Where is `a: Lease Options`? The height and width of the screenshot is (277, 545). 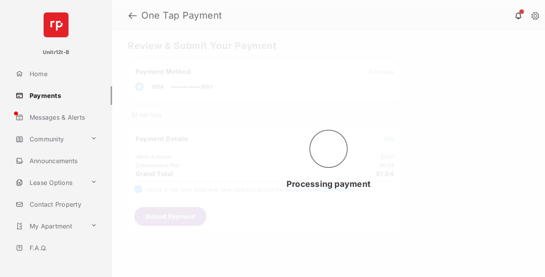
a: Lease Options is located at coordinates (50, 183).